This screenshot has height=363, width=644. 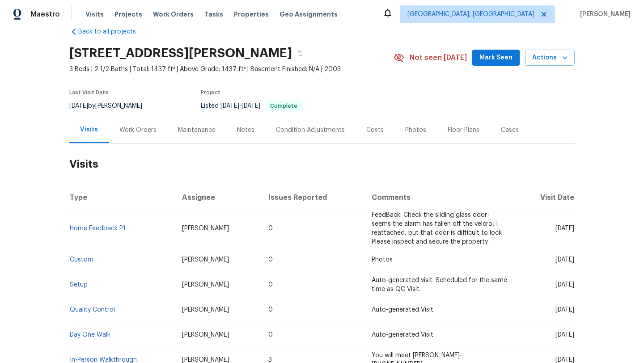 I want to click on th: Comments, so click(x=440, y=197).